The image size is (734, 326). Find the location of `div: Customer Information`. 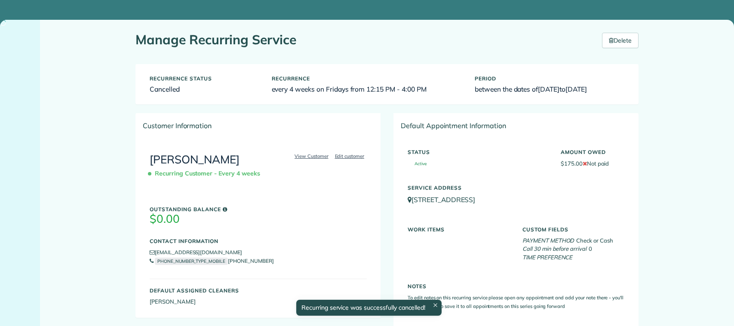

div: Customer Information is located at coordinates (258, 126).